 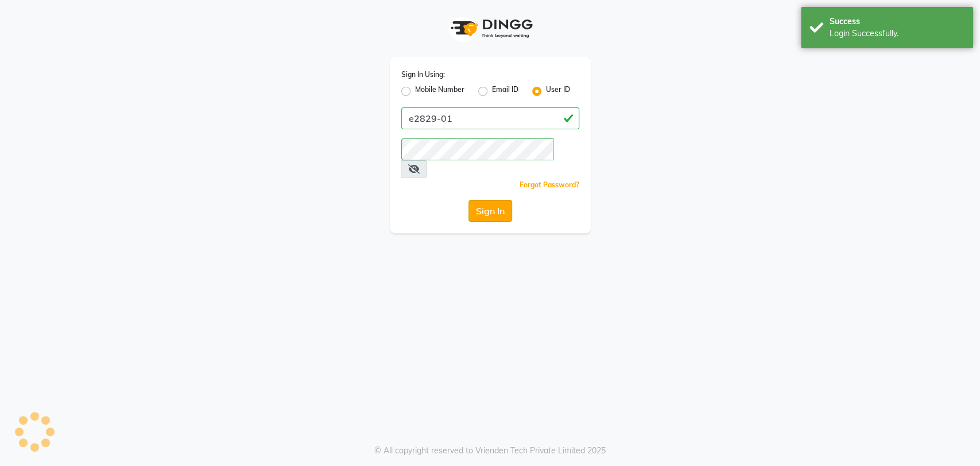 I want to click on div: Success, so click(x=897, y=21).